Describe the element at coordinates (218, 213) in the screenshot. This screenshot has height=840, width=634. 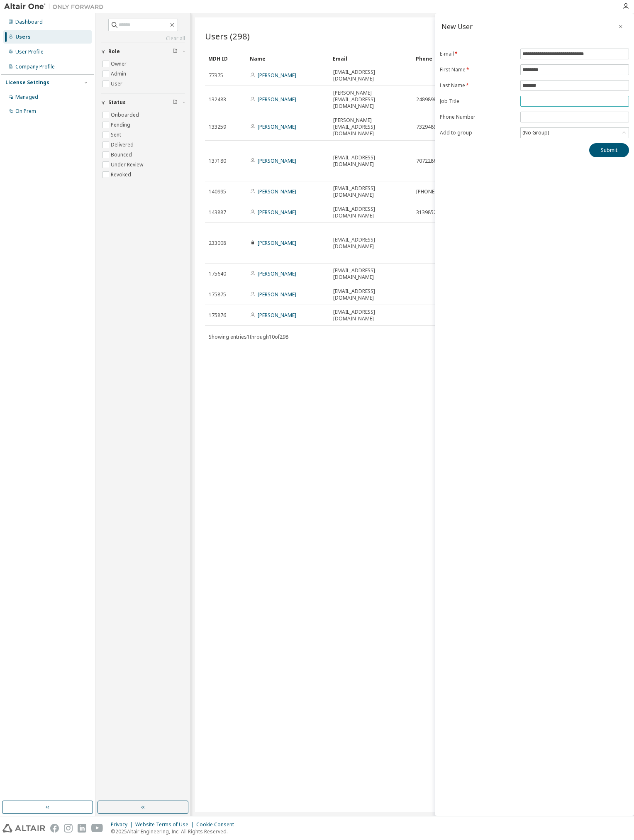
I see `span: 143887` at that location.